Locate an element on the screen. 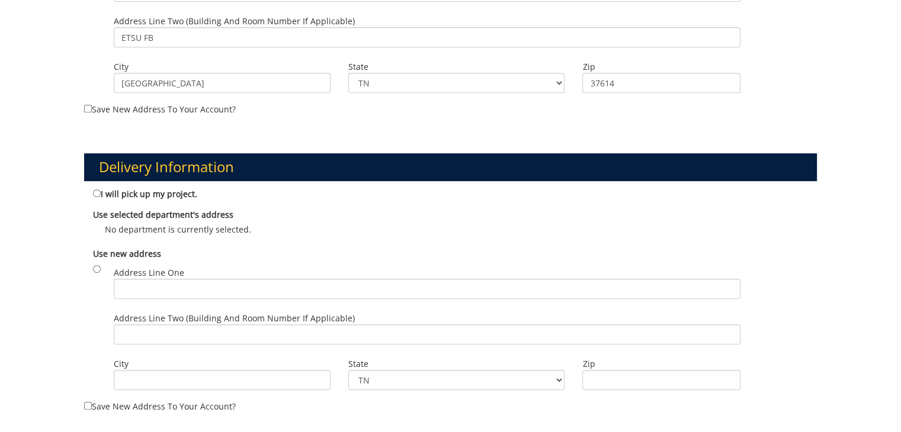  b: Use selected department's address is located at coordinates (163, 214).